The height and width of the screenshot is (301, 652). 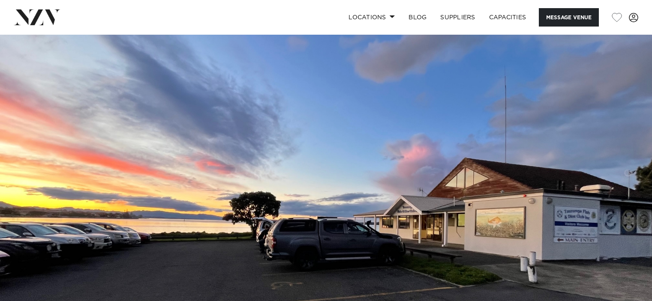 I want to click on a: SUPPLIERS, so click(x=458, y=17).